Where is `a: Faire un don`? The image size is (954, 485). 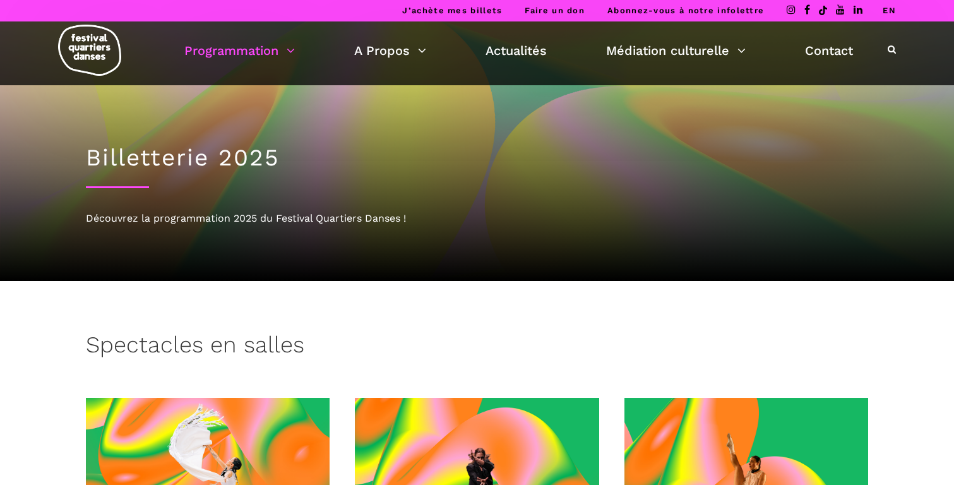
a: Faire un don is located at coordinates (554, 10).